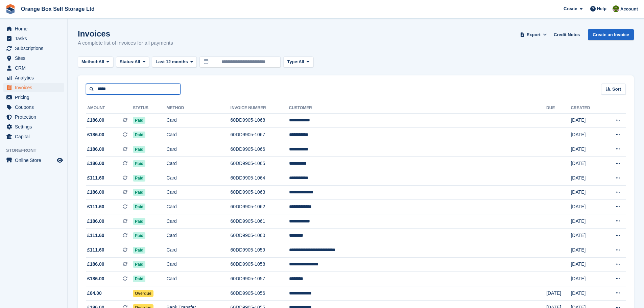  I want to click on td: 60DD9905-1059, so click(260, 250).